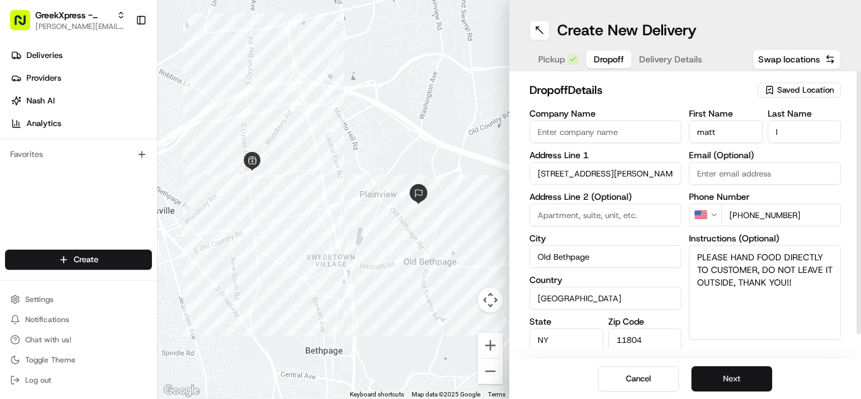 This screenshot has width=861, height=399. Describe the element at coordinates (765, 155) in the screenshot. I see `label: Email (Optional)` at that location.